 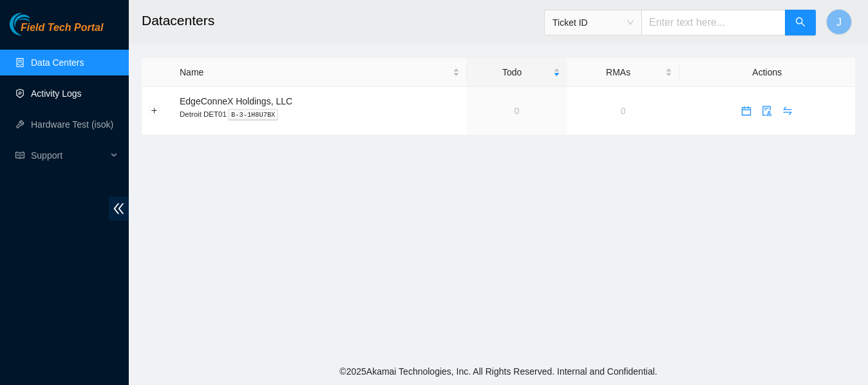 What do you see at coordinates (800, 23) in the screenshot?
I see `button: search` at bounding box center [800, 23].